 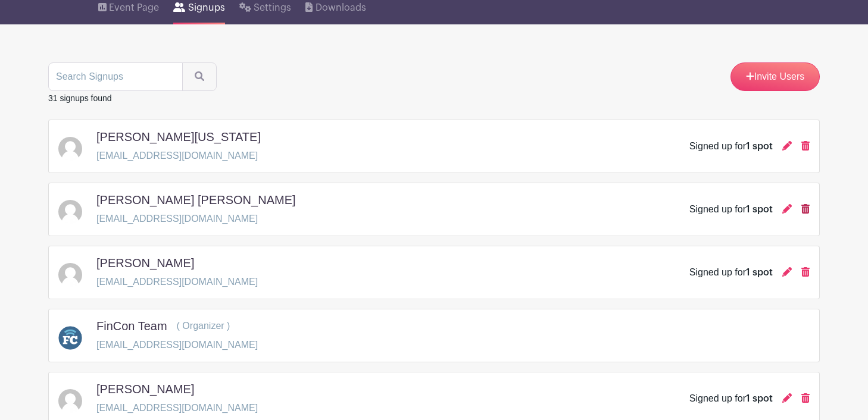 I want to click on img: FC%20circle.png, so click(x=70, y=338).